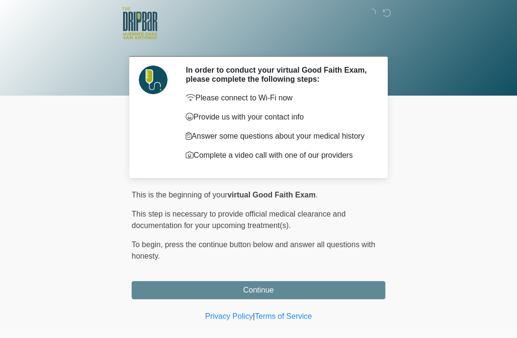 This screenshot has height=338, width=517. Describe the element at coordinates (153, 80) in the screenshot. I see `img: Agent Avatar` at that location.